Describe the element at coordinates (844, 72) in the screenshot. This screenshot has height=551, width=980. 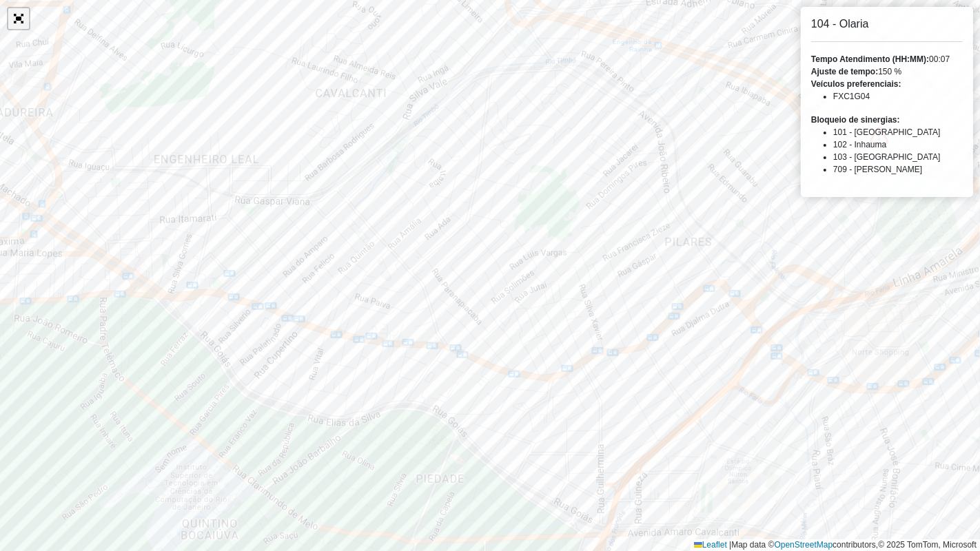
I see `strong: Ajuste de tempo:` at that location.